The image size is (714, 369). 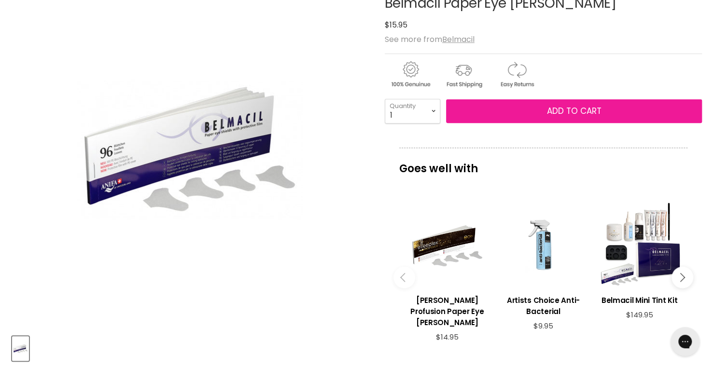 I want to click on a: View product:Belmacil Mini Tint Kit, so click(x=639, y=299).